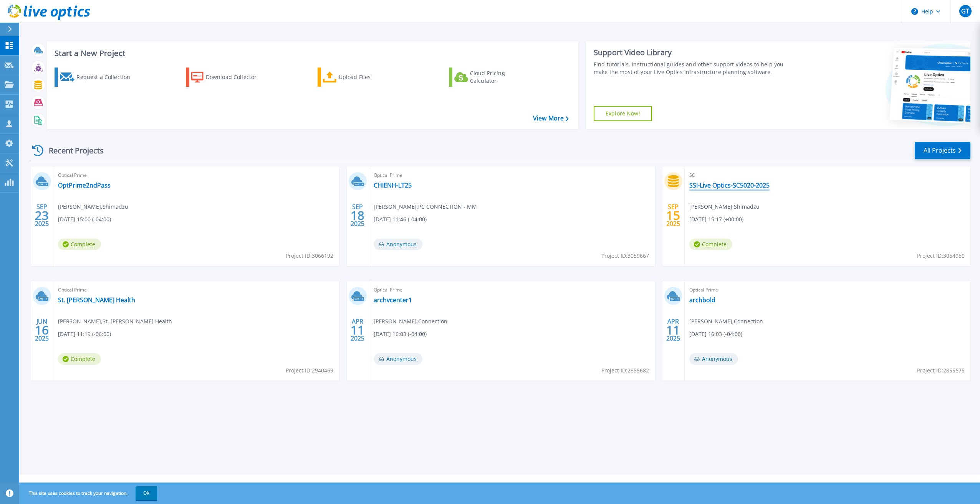 The width and height of the screenshot is (980, 504). I want to click on span: Project ID: 2855675, so click(941, 371).